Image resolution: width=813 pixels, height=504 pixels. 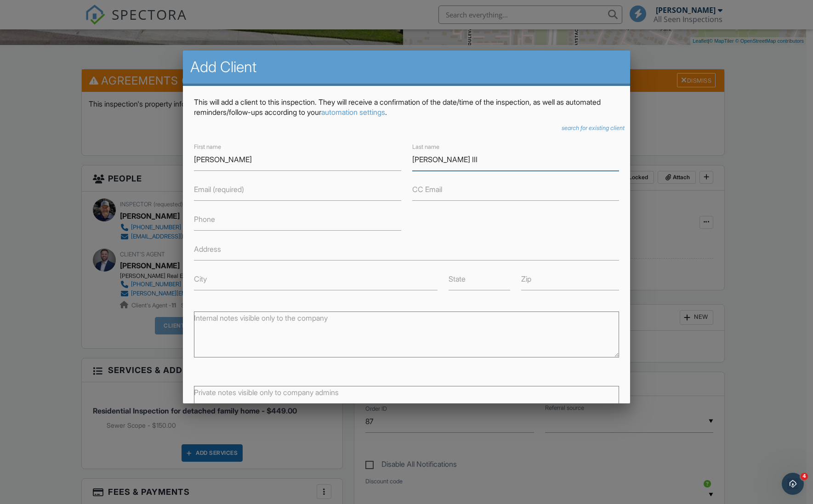 I want to click on label: First name, so click(x=207, y=147).